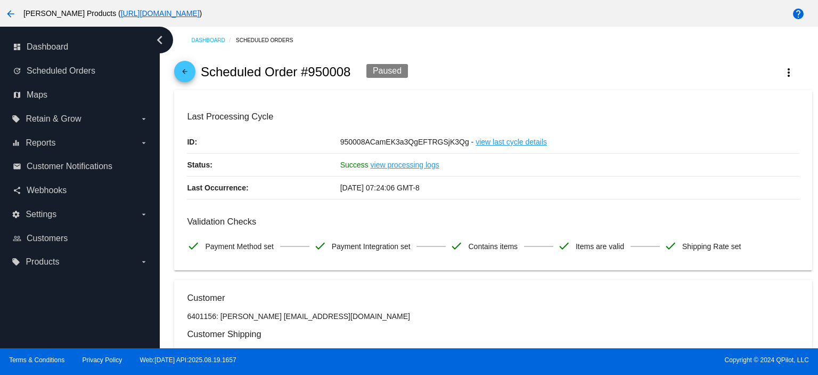  What do you see at coordinates (61, 71) in the screenshot?
I see `span: Scheduled Orders` at bounding box center [61, 71].